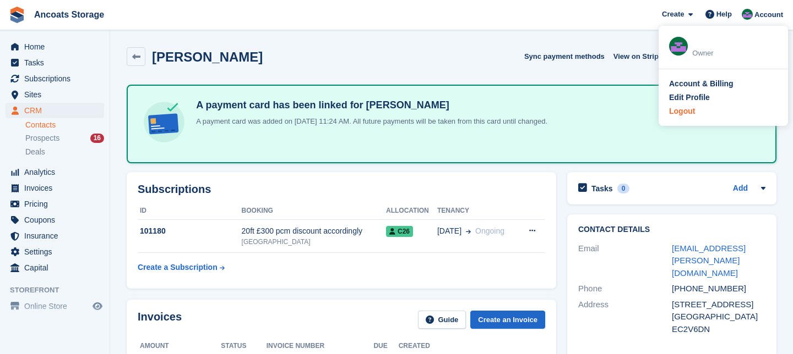  Describe the element at coordinates (689, 97) in the screenshot. I see `div: Edit Profile` at that location.